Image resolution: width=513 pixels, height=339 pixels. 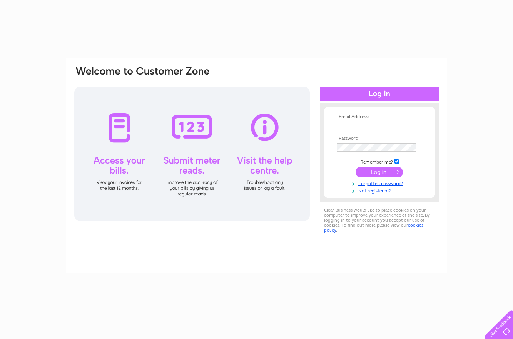 I want to click on th: Email Address:, so click(x=380, y=117).